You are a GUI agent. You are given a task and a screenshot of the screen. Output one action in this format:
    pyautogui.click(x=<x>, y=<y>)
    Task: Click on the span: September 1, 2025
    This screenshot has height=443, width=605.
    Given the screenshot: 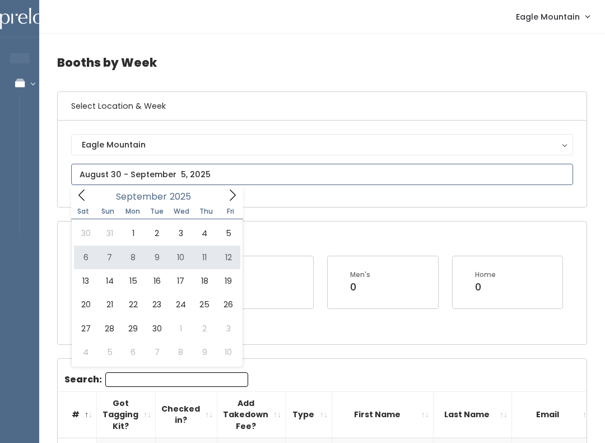 What is the action you would take?
    pyautogui.click(x=133, y=233)
    